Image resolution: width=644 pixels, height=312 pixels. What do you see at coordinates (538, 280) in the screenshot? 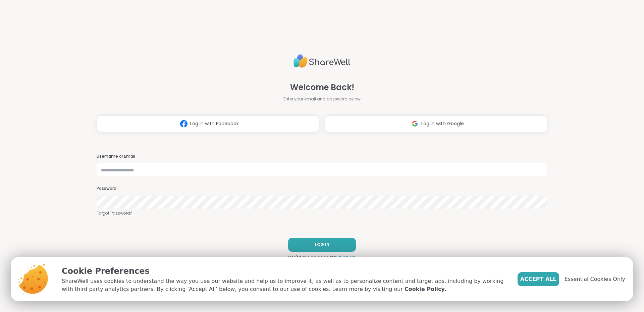
I see `button: Accept All` at bounding box center [538, 280].